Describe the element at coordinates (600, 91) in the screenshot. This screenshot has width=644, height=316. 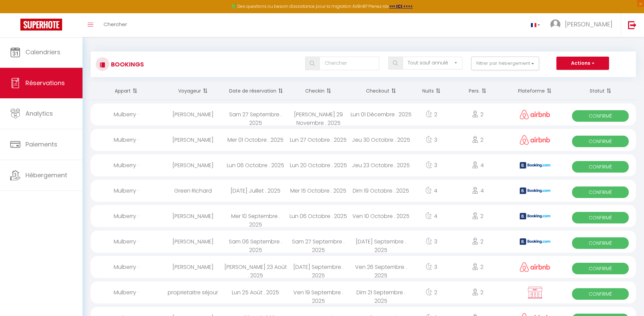
I see `th: Sort by status` at that location.